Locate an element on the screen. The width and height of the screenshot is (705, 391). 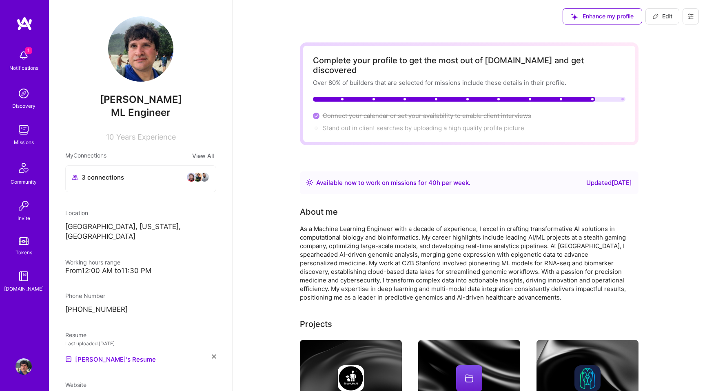
img: guide book is located at coordinates (24, 276).